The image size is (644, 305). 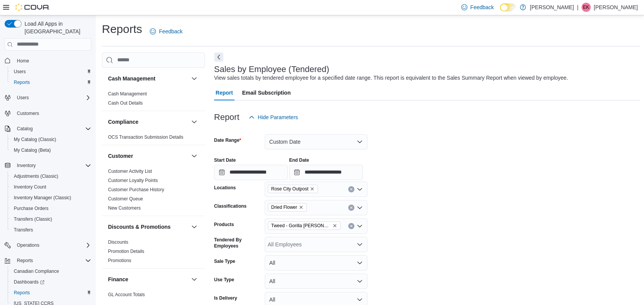 I want to click on button: Hide Parameters, so click(x=273, y=117).